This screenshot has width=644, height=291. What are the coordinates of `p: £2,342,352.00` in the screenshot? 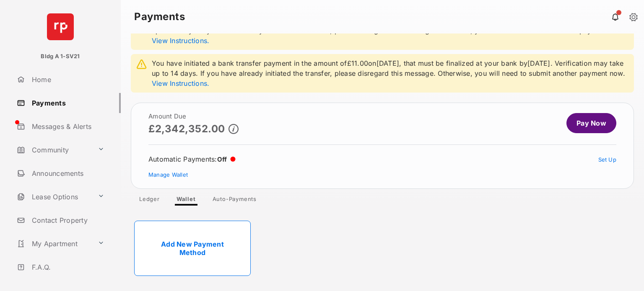 It's located at (186, 128).